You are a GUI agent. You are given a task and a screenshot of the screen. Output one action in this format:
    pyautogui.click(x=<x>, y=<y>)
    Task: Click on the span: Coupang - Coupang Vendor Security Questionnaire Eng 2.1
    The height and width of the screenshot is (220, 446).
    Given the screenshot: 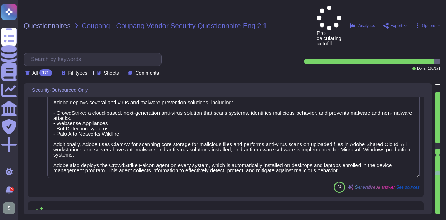 What is the action you would take?
    pyautogui.click(x=174, y=26)
    